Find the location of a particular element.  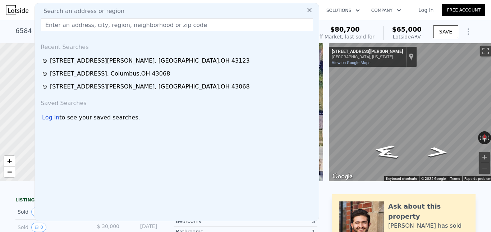

span: $80,700 is located at coordinates (345, 29).